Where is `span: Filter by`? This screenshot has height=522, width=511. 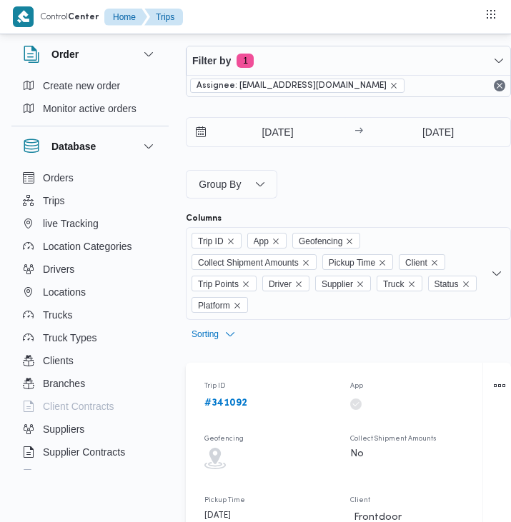 span: Filter by is located at coordinates (211, 61).